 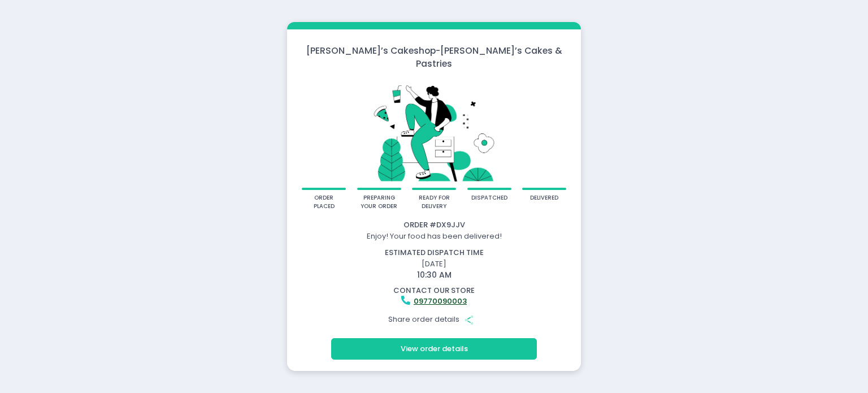 I want to click on div: dispatched, so click(x=489, y=198).